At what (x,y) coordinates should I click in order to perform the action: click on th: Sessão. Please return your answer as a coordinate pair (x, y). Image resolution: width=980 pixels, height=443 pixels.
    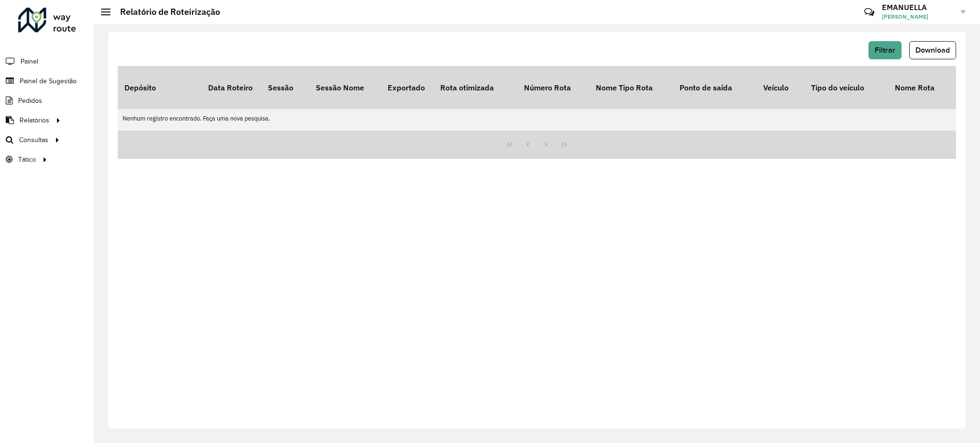
    Looking at the image, I should click on (285, 88).